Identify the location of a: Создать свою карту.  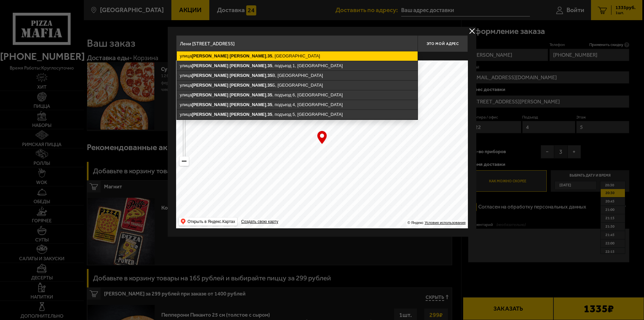
(260, 222).